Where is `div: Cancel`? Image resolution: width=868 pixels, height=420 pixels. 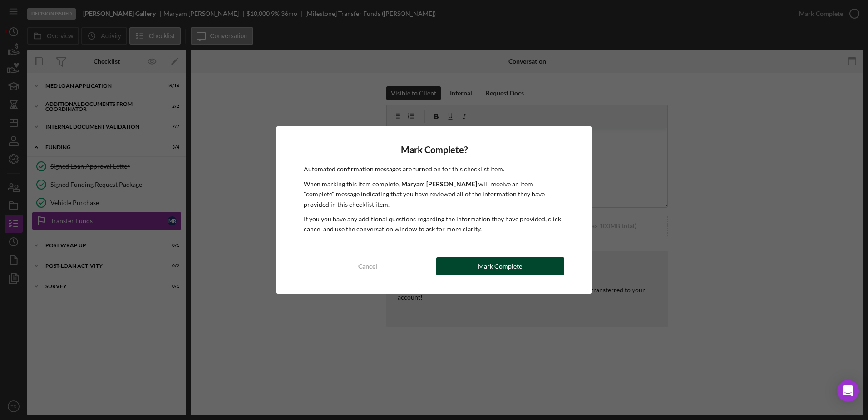
div: Cancel is located at coordinates (368, 266).